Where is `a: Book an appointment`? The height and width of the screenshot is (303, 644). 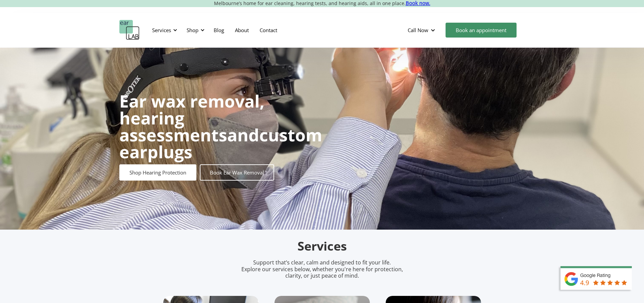 a: Book an appointment is located at coordinates (481, 30).